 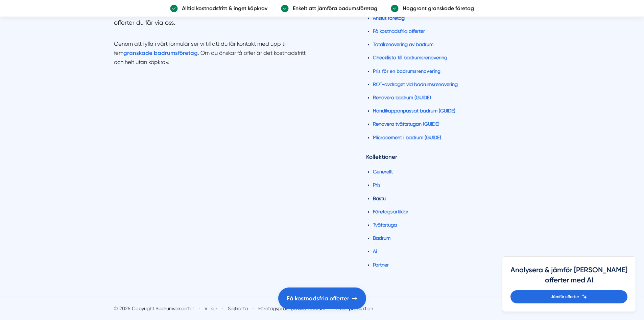 I want to click on a: Pris, so click(x=377, y=185).